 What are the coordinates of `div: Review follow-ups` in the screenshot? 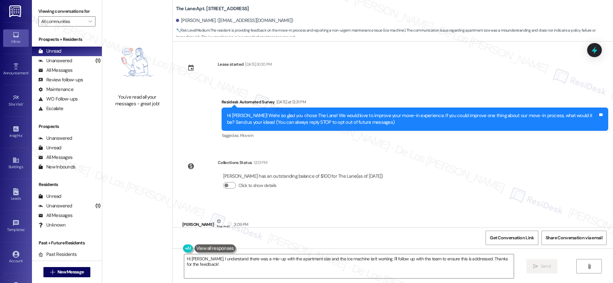 It's located at (61, 80).